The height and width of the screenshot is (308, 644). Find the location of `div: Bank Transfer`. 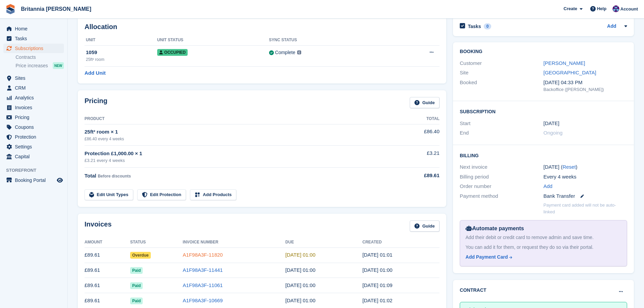

div: Bank Transfer is located at coordinates (585, 196).